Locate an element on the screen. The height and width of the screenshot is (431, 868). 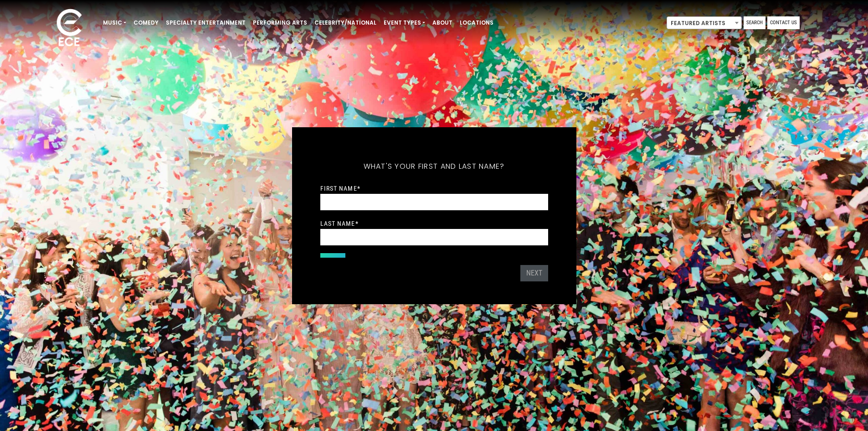
span: Featured Artists is located at coordinates (704, 23).